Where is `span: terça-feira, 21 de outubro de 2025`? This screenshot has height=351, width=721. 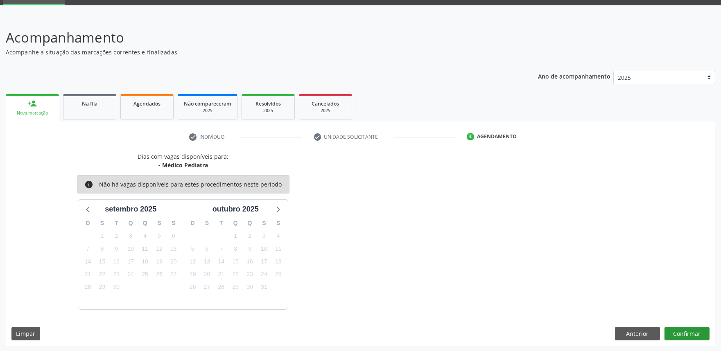
span: terça-feira, 21 de outubro de 2025 is located at coordinates (221, 275).